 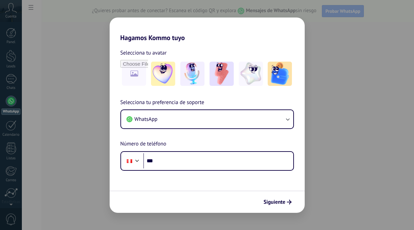 What do you see at coordinates (192, 74) in the screenshot?
I see `img: -2.jpeg` at bounding box center [192, 74].